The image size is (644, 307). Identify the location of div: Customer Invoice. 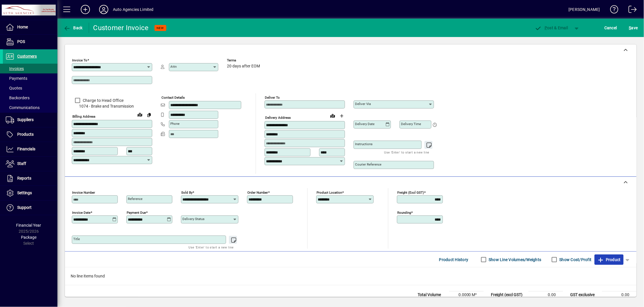
(121, 28).